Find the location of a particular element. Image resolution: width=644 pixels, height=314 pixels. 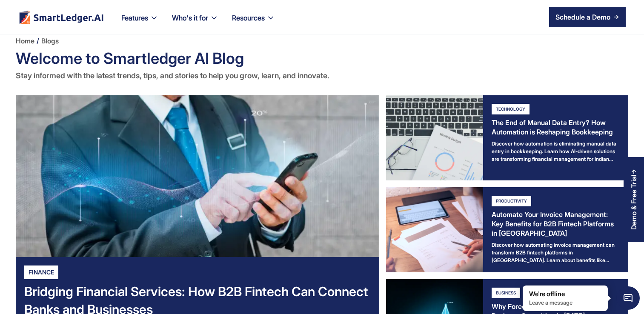

a: Home is located at coordinates (25, 41).